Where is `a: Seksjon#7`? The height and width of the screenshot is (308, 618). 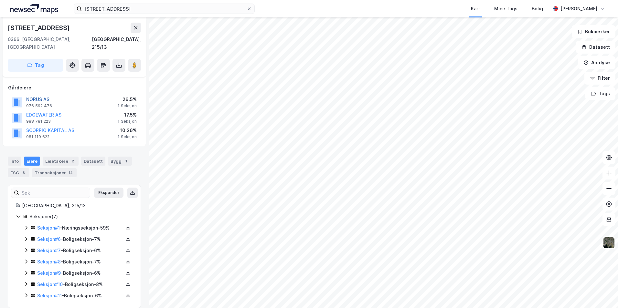
a: Seksjon#7 is located at coordinates (49, 251).